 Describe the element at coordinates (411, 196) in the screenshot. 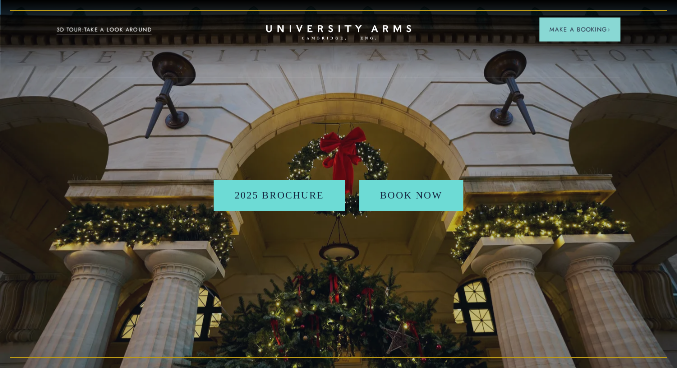

I see `a: BOOK NOW` at that location.